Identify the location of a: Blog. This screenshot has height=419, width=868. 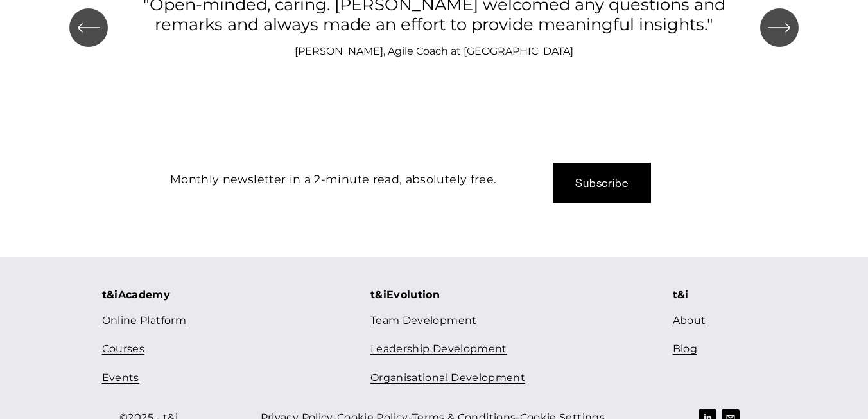
(685, 349).